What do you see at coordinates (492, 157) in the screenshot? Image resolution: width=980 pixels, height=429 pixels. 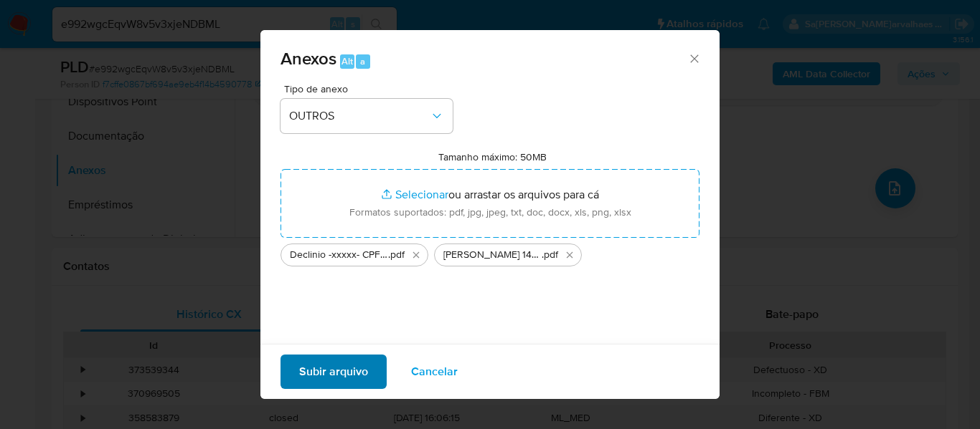 I see `label: Tamanho máximo: 50MB` at bounding box center [492, 157].